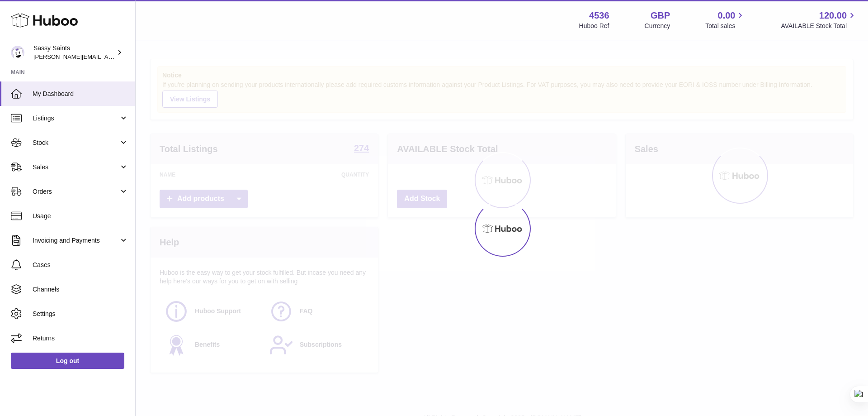  I want to click on span: Returns, so click(80, 338).